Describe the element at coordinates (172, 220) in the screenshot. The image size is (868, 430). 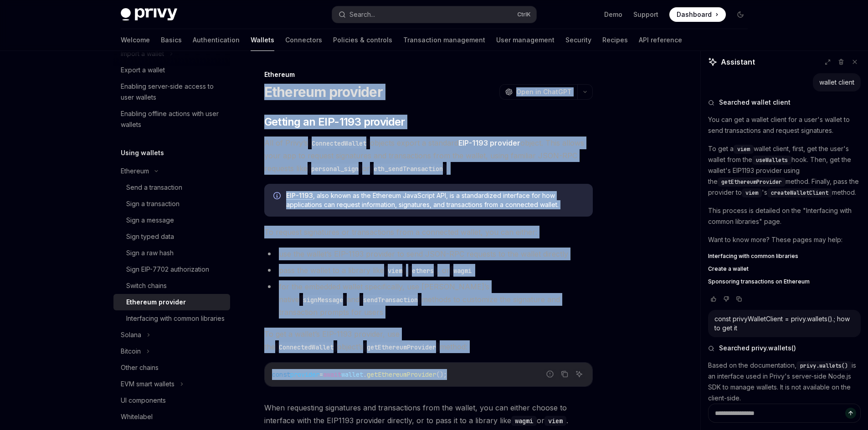
I see `a: Sign a message` at that location.